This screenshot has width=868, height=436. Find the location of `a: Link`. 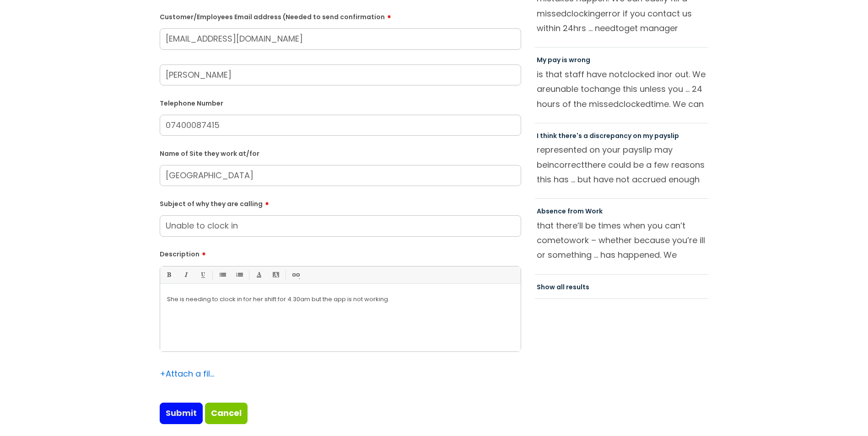

a: Link is located at coordinates (295, 275).